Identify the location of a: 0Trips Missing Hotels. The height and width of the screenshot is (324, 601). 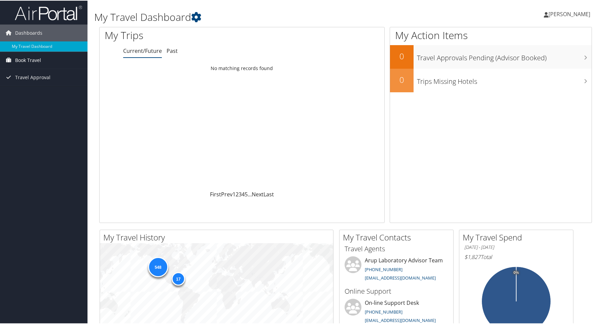
(490, 80).